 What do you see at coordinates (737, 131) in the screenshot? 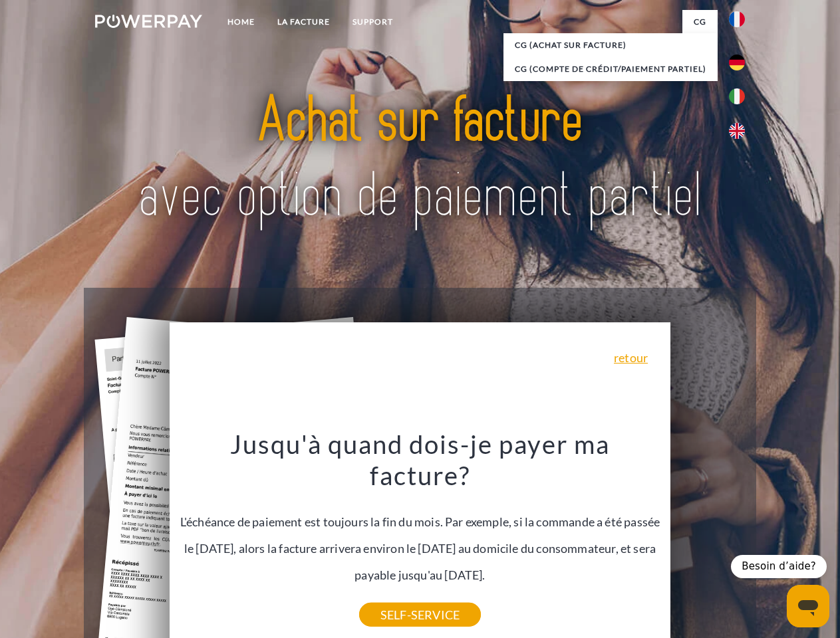
I see `img: en` at bounding box center [737, 131].